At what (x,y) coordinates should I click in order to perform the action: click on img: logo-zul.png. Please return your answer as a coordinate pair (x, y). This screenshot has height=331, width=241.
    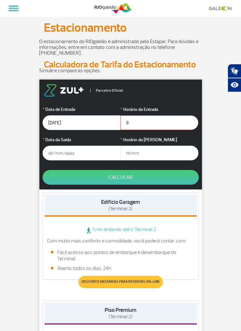
    Looking at the image, I should click on (64, 90).